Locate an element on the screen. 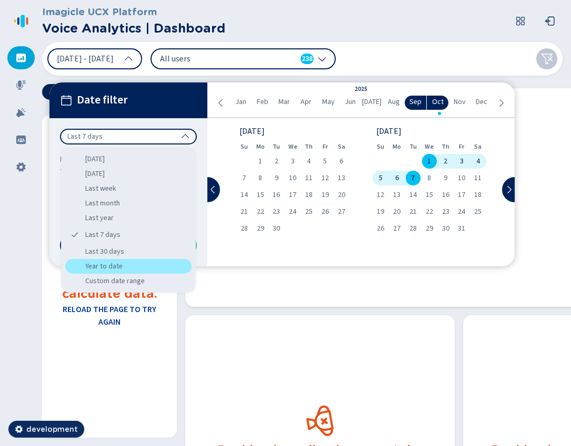 Image resolution: width=571 pixels, height=446 pixels. div: Wed Oct 08 2025 is located at coordinates (429, 178).